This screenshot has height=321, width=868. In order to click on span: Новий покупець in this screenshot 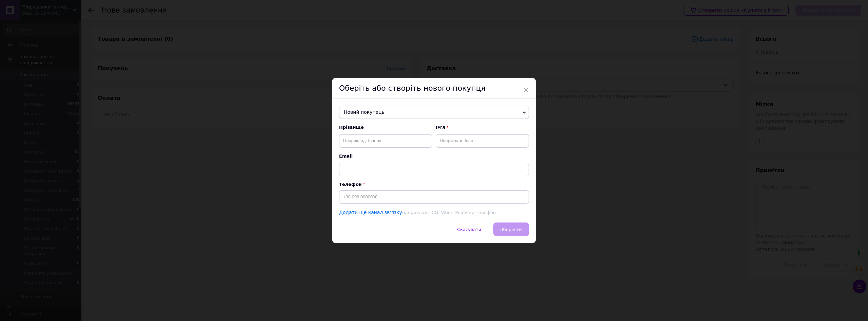, I will do `click(434, 112)`.